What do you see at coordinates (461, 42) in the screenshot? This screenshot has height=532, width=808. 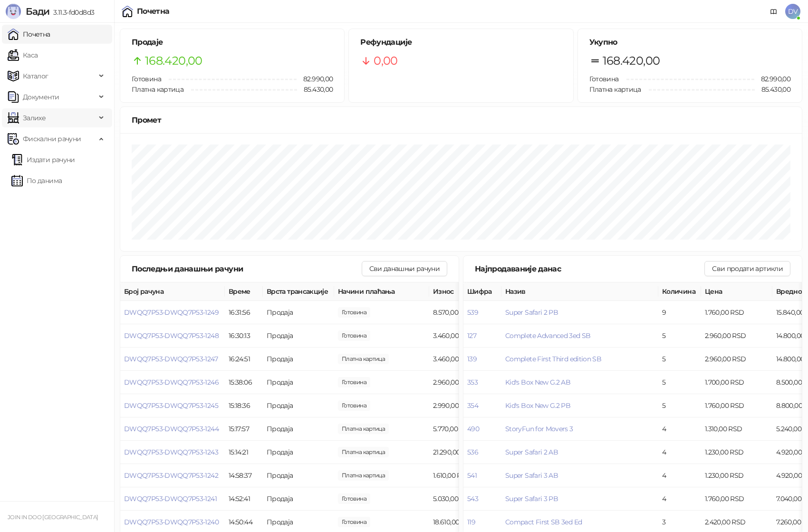 I see `h5: Рефундације` at bounding box center [461, 42].